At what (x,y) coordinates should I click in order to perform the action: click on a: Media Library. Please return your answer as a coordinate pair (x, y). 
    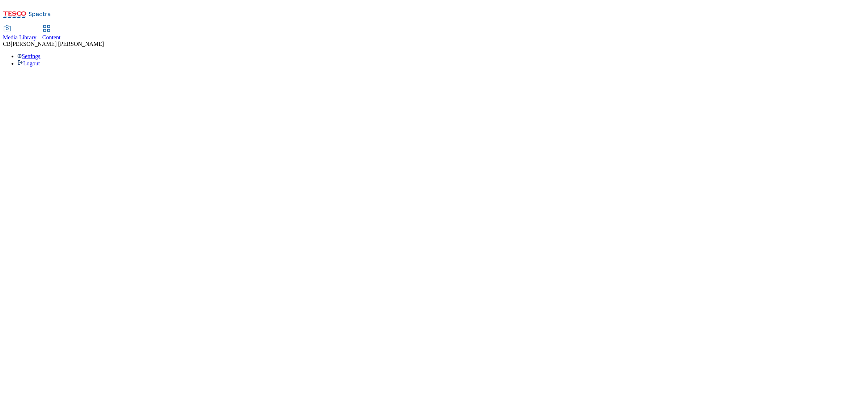
    Looking at the image, I should click on (20, 33).